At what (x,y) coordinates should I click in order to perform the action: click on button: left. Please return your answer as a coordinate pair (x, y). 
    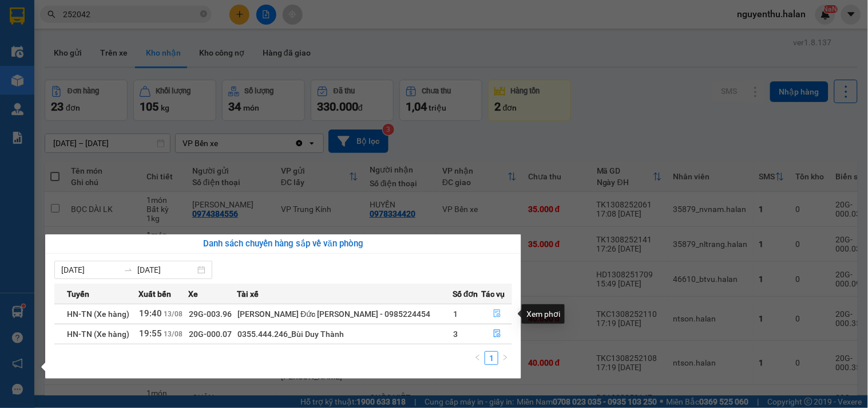
    Looking at the image, I should click on (478, 358).